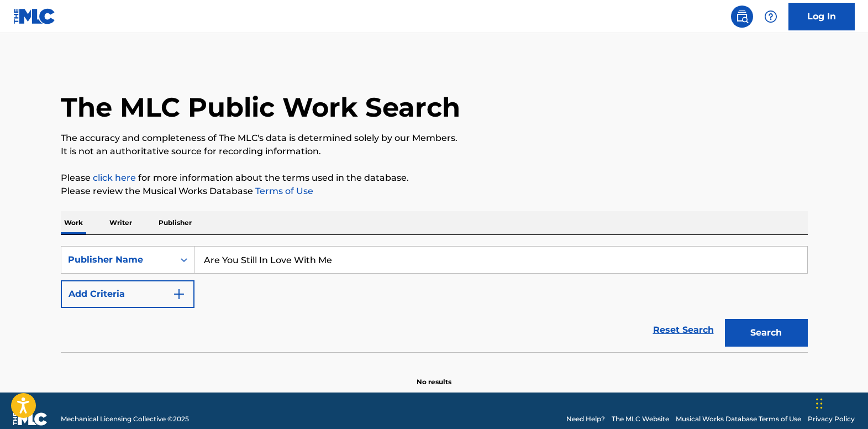 The image size is (868, 429). I want to click on img: help, so click(771, 17).